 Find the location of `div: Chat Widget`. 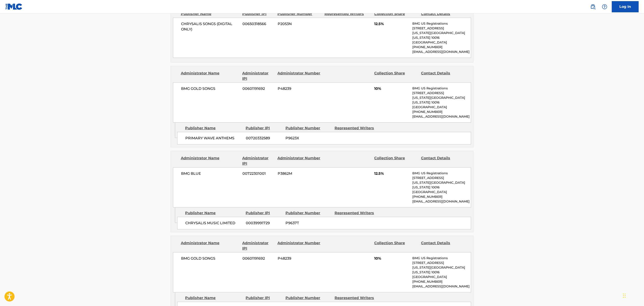

div: Chat Widget is located at coordinates (633, 295).